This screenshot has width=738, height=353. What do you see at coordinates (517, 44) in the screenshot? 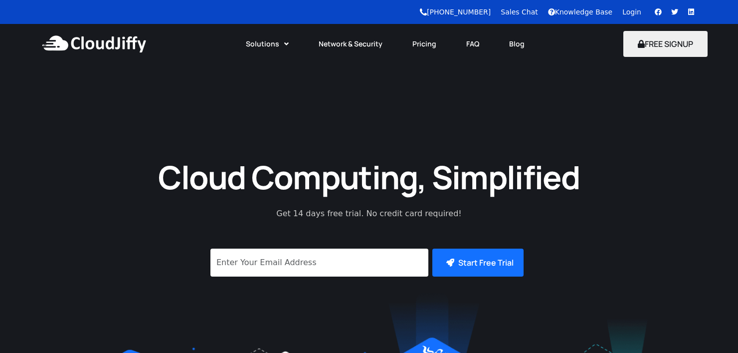
I see `a: Blog` at bounding box center [517, 44].